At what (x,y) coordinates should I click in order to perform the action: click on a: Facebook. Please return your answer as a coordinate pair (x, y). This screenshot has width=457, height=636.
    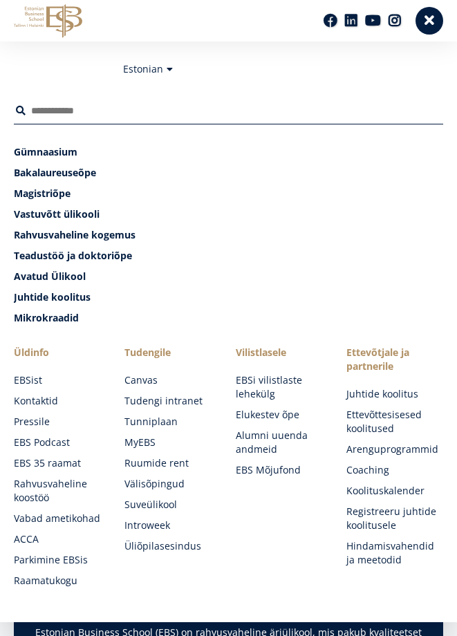
    Looking at the image, I should click on (331, 21).